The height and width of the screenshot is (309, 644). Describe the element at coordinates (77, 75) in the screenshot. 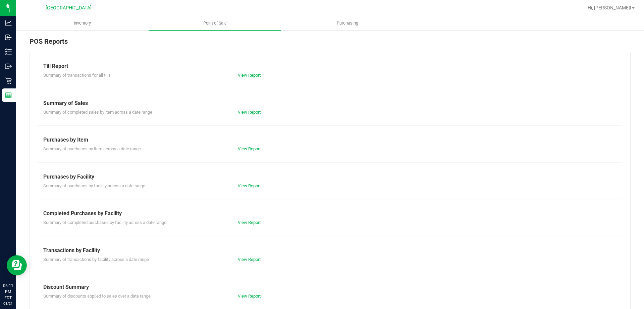

I see `span: Summary of transactions for all tills` at that location.